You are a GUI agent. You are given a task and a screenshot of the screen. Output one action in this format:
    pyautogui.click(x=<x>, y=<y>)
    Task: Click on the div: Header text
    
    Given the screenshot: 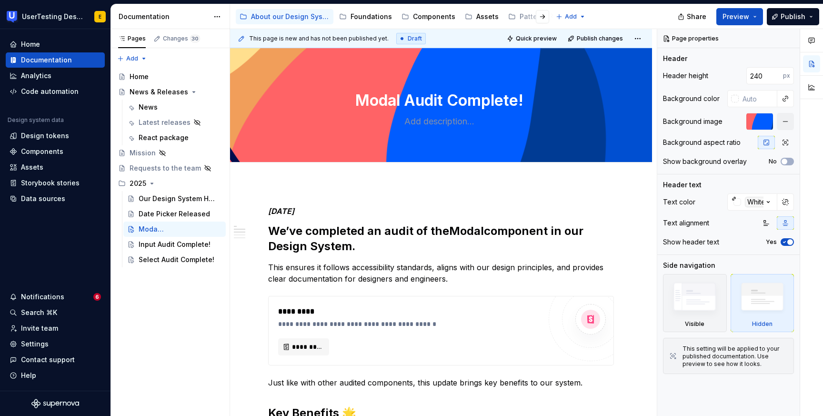 What is the action you would take?
    pyautogui.click(x=682, y=185)
    